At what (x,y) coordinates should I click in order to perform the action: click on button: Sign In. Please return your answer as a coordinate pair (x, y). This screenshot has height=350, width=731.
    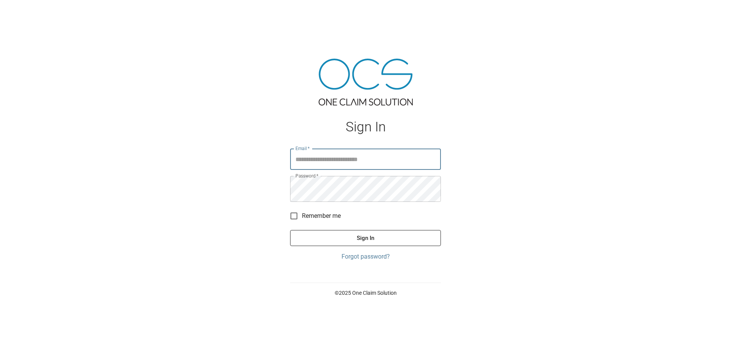
    Looking at the image, I should click on (365, 238).